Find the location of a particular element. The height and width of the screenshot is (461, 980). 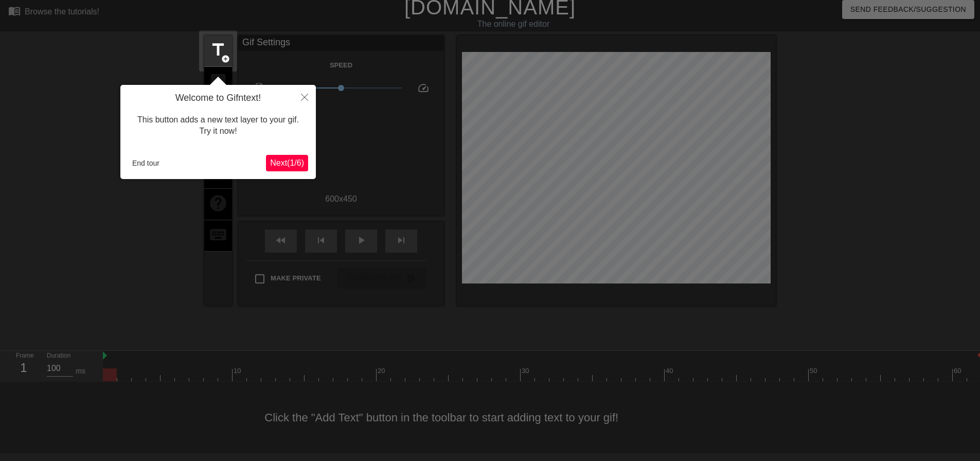

button: Close is located at coordinates (305, 97).